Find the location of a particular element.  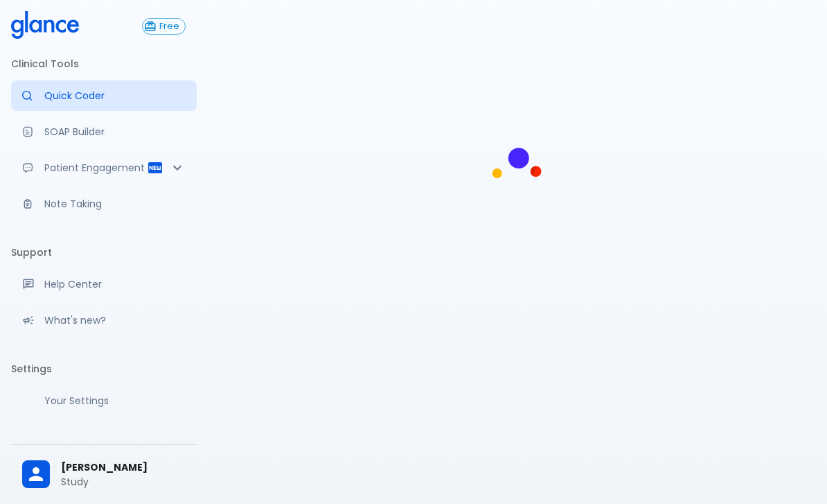

a: Get help from our support team is located at coordinates (104, 284).